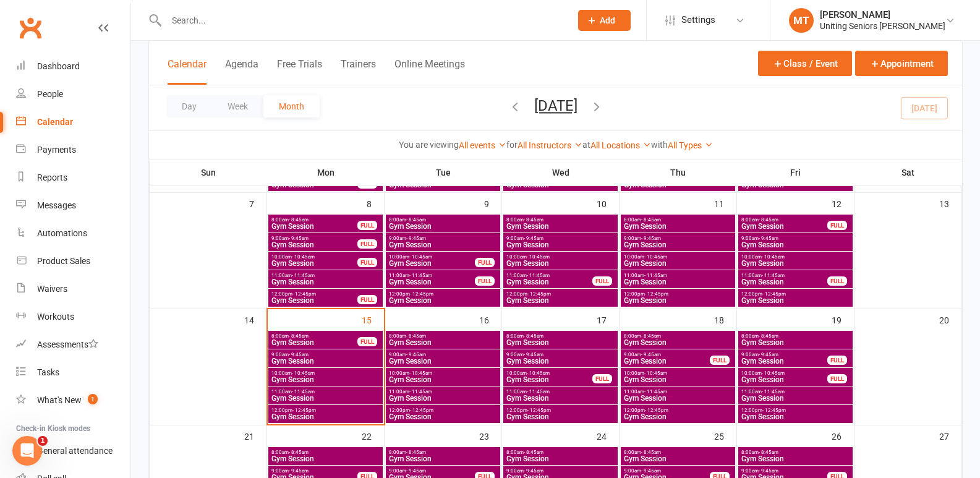 Image resolution: width=980 pixels, height=478 pixels. What do you see at coordinates (186, 71) in the screenshot?
I see `button: Calendar` at bounding box center [186, 71].